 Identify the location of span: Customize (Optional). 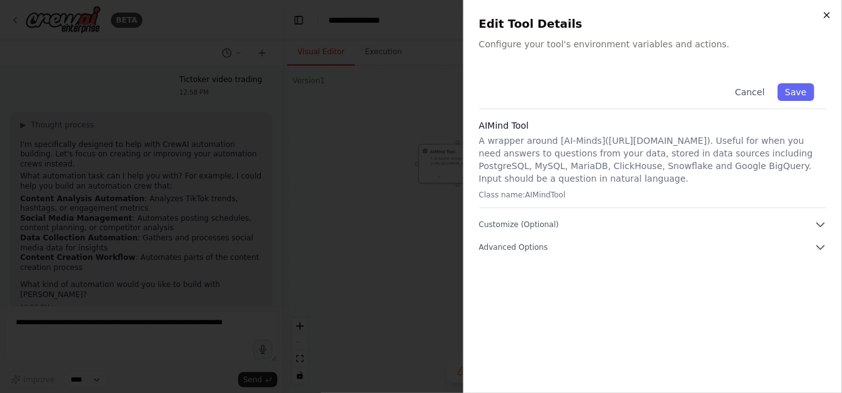
(519, 224).